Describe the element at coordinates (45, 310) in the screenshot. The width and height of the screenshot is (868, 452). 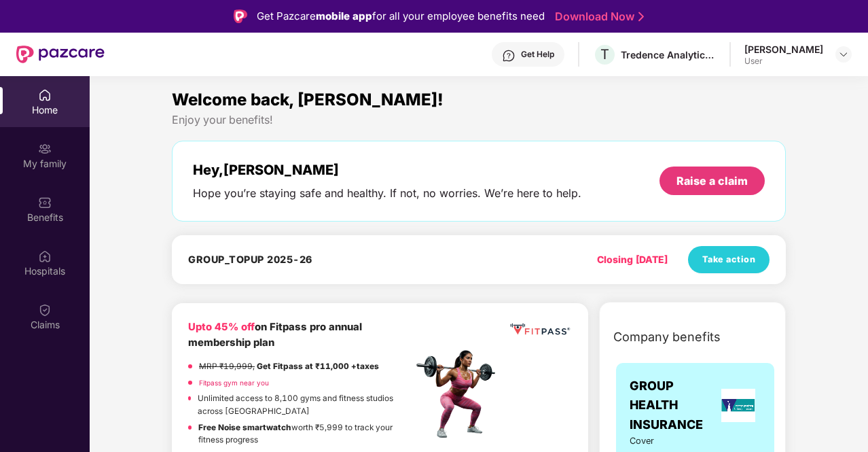
I see `img: svg+xml;base64,PHN2ZyBpZD0iQ2xhaW0iIHhtbG5zPSJodHRwOi8vd3d3LnczLm9yZy8yMDAwL3N2ZyIgd2lkdGg9IjIwIi...` at that location.